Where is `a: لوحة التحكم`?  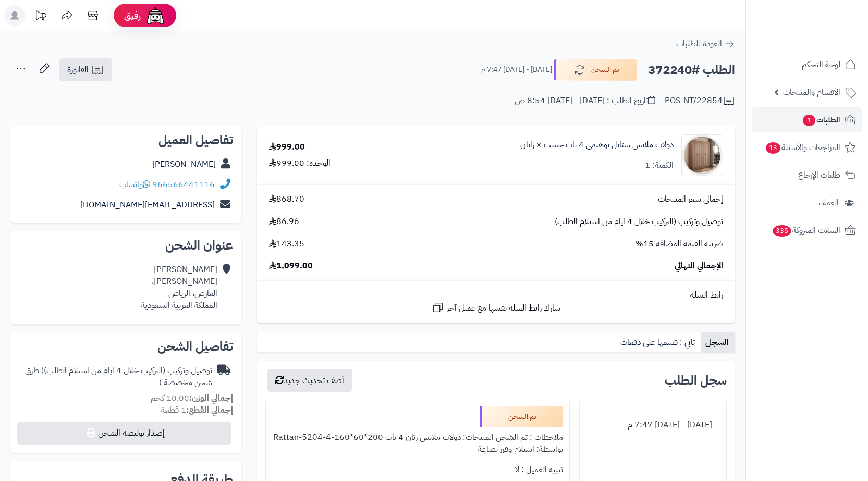 a: لوحة التحكم is located at coordinates (807, 65).